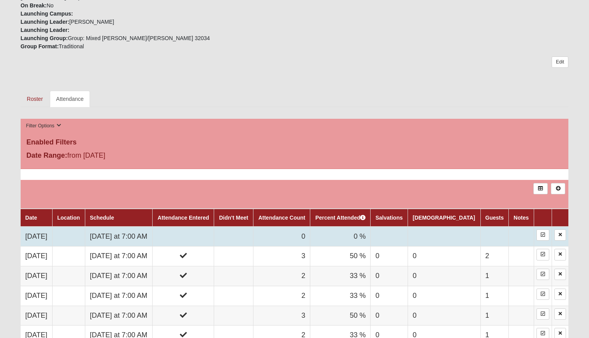  What do you see at coordinates (541, 189) in the screenshot?
I see `a: Export to Excel` at bounding box center [541, 189].